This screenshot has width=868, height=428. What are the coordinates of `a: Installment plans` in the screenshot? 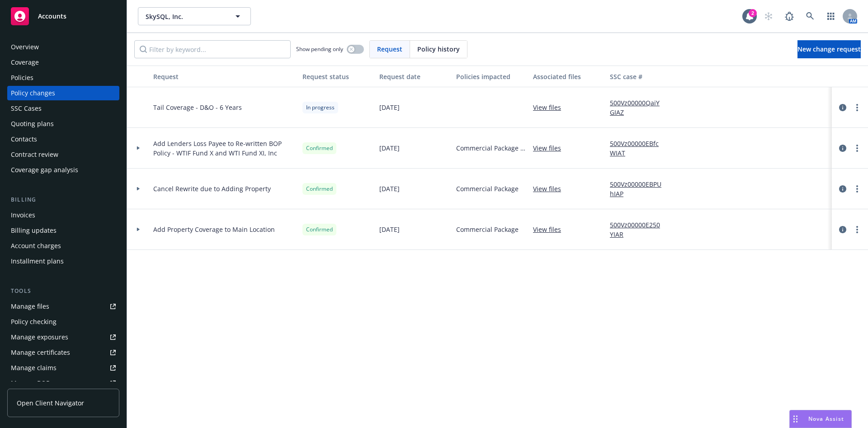 It's located at (63, 262).